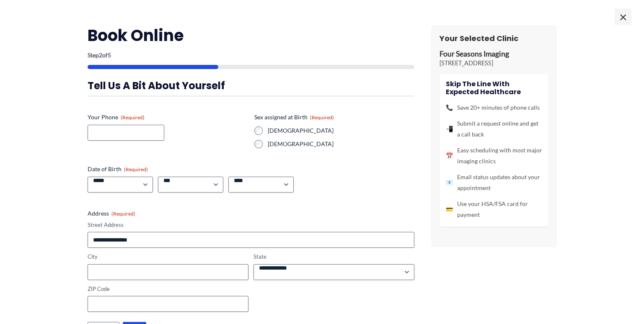 The image size is (644, 324). Describe the element at coordinates (251, 55) in the screenshot. I see `p: Step of` at that location.